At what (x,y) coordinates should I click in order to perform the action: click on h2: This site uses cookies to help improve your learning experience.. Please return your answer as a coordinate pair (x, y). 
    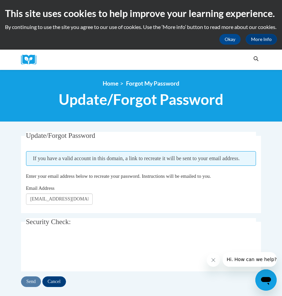
    Looking at the image, I should click on (141, 13).